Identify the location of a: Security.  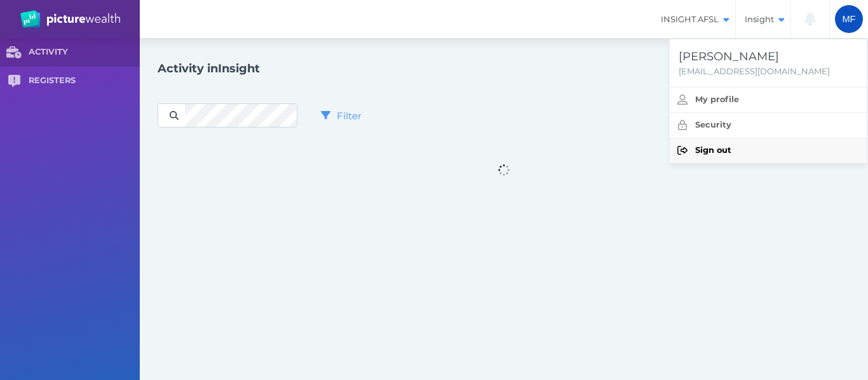
(769, 125).